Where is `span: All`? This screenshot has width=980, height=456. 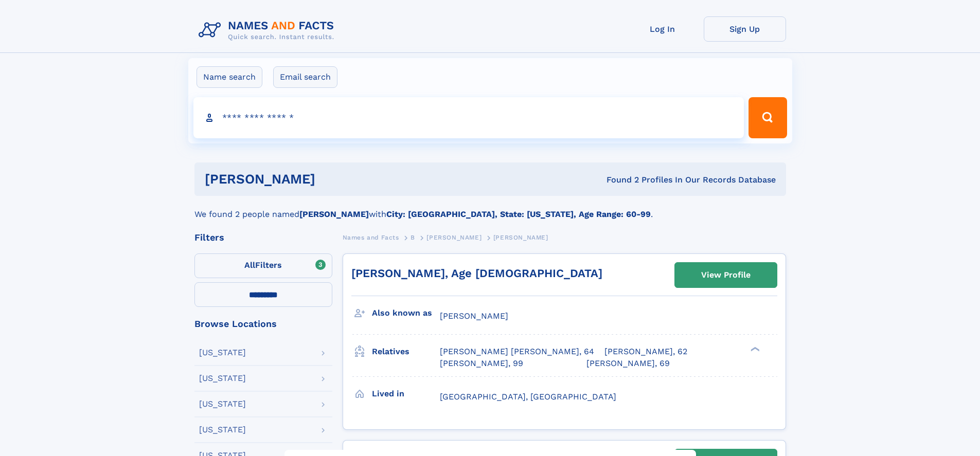 span: All is located at coordinates (249, 265).